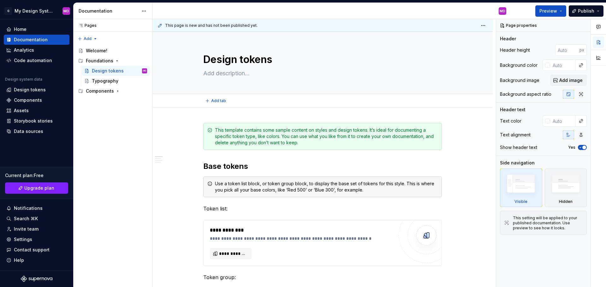 This screenshot has width=606, height=287. Describe the element at coordinates (33, 121) in the screenshot. I see `div: Storybook stories` at that location.